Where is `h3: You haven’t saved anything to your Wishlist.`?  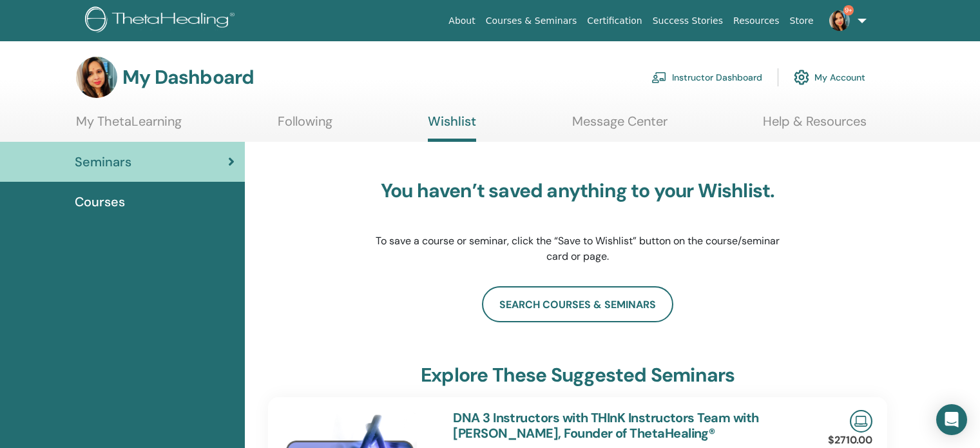
h3: You haven’t saved anything to your Wishlist. is located at coordinates (578, 190).